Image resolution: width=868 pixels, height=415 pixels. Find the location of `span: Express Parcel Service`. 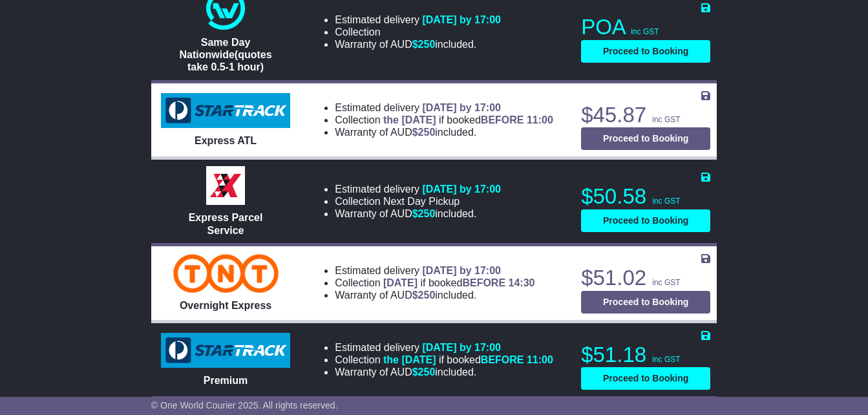

span: Express Parcel Service is located at coordinates (226, 224).